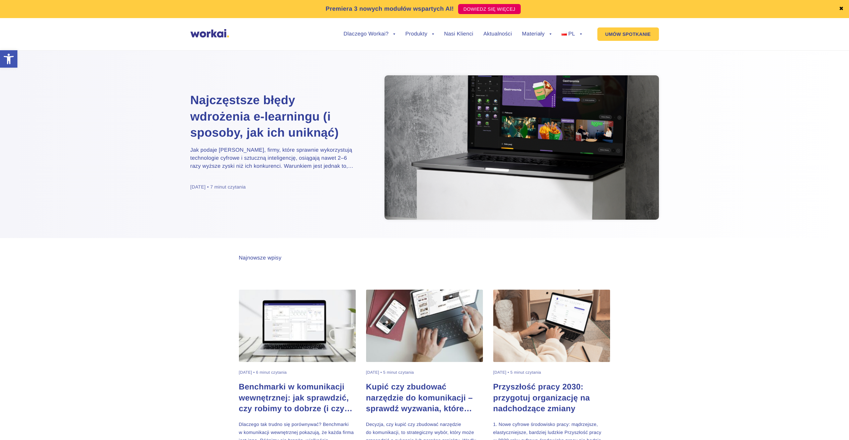 This screenshot has width=849, height=440. I want to click on img: benchmarki w komunikacji wewnętrznej, so click(298, 326).